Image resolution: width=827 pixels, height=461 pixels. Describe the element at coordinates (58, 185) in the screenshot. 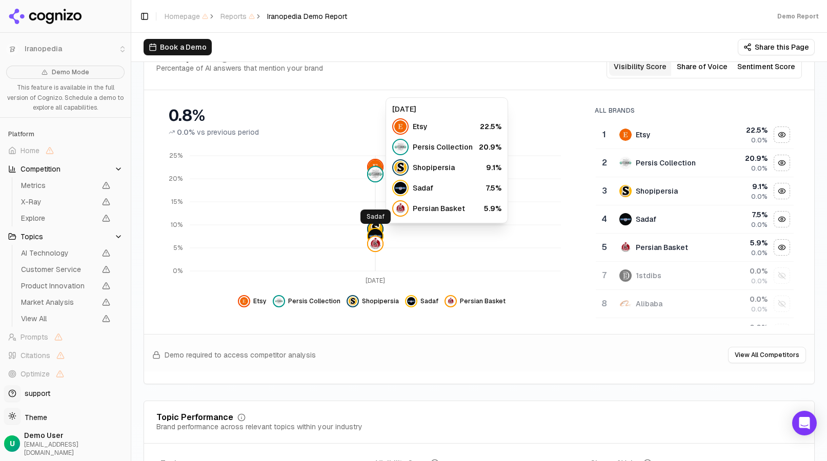

I see `span: Metrics` at that location.